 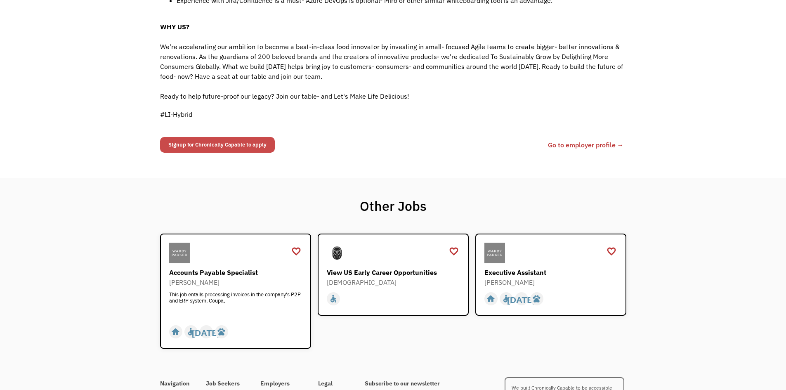 What do you see at coordinates (393, 114) in the screenshot?
I see `p: #LI-Hybrid` at bounding box center [393, 114].